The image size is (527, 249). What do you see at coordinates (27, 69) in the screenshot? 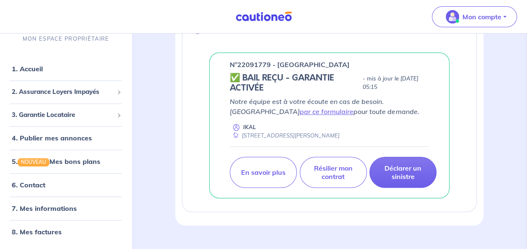
I see `a: 1. Accueil` at bounding box center [27, 69].